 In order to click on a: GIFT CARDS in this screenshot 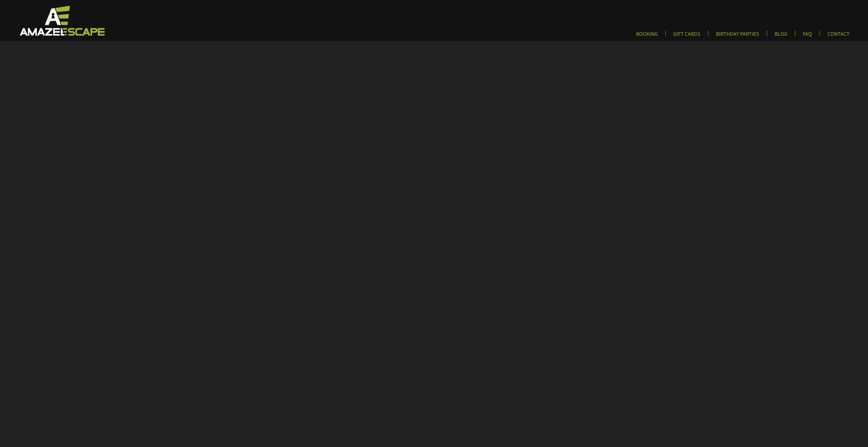, I will do `click(687, 36)`.